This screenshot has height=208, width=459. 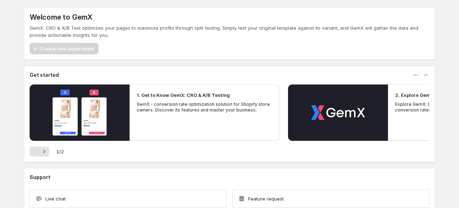 What do you see at coordinates (40, 177) in the screenshot?
I see `h3: Support` at bounding box center [40, 177].